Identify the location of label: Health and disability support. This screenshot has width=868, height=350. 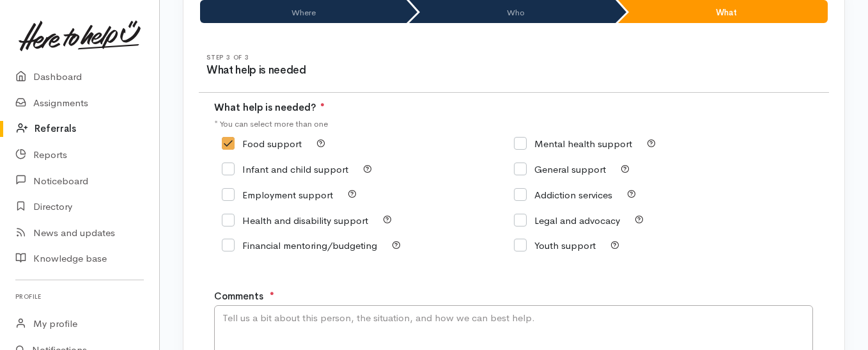
(294, 220).